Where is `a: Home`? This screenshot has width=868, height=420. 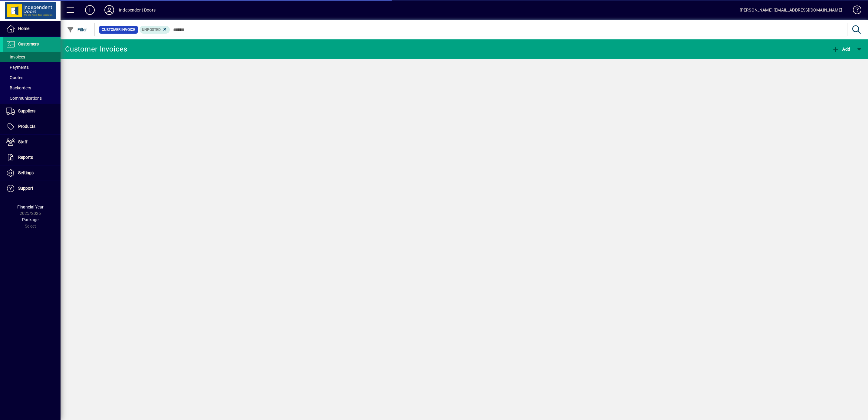
a: Home is located at coordinates (32, 29).